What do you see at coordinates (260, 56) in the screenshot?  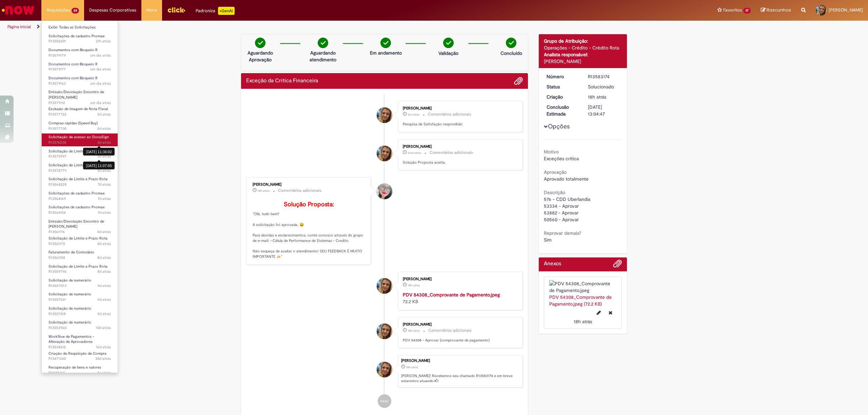 I see `p: Aguardando Aprovação` at bounding box center [260, 56].